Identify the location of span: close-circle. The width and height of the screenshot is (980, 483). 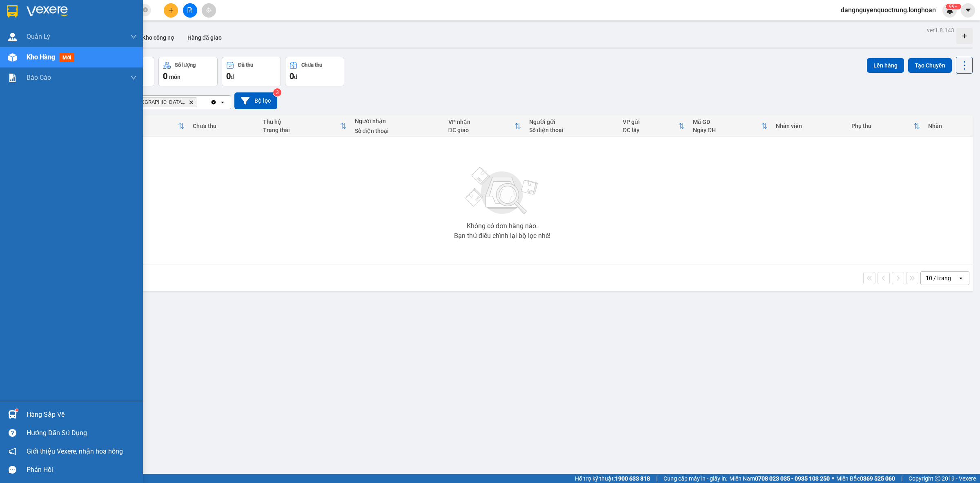
(145, 10).